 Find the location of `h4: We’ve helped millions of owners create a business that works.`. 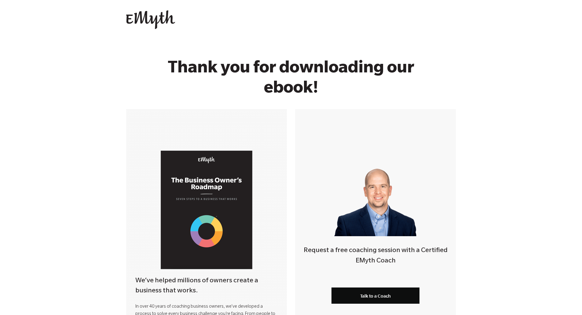

h4: We’ve helped millions of owners create a business that works. is located at coordinates (207, 286).